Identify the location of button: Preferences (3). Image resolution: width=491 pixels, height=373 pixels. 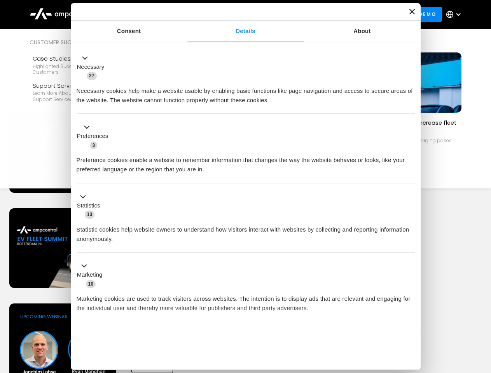
(95, 137).